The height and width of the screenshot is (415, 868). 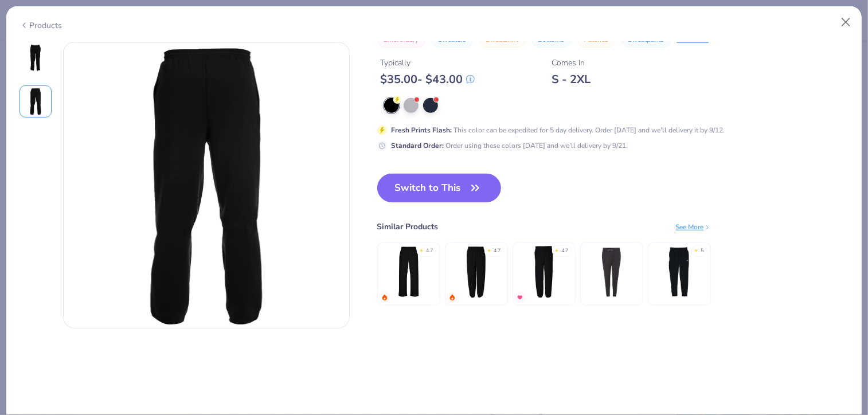 What do you see at coordinates (571, 63) in the screenshot?
I see `div: Comes In` at bounding box center [571, 63].